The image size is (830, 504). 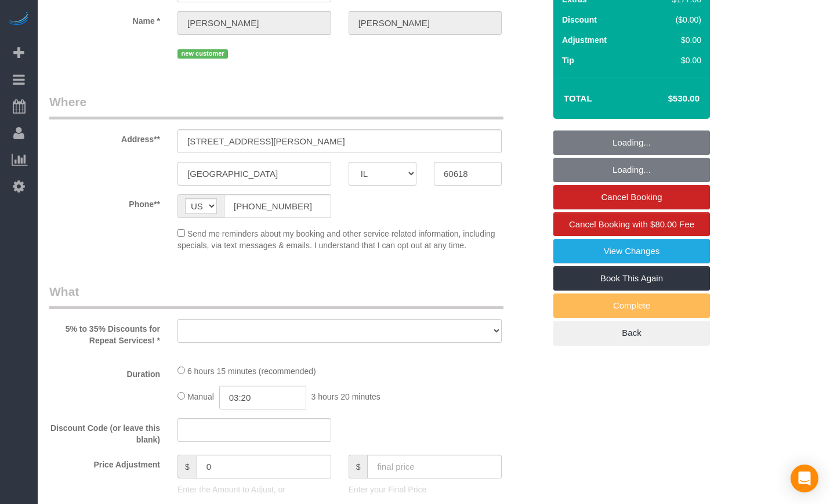 I want to click on legend: What, so click(x=276, y=296).